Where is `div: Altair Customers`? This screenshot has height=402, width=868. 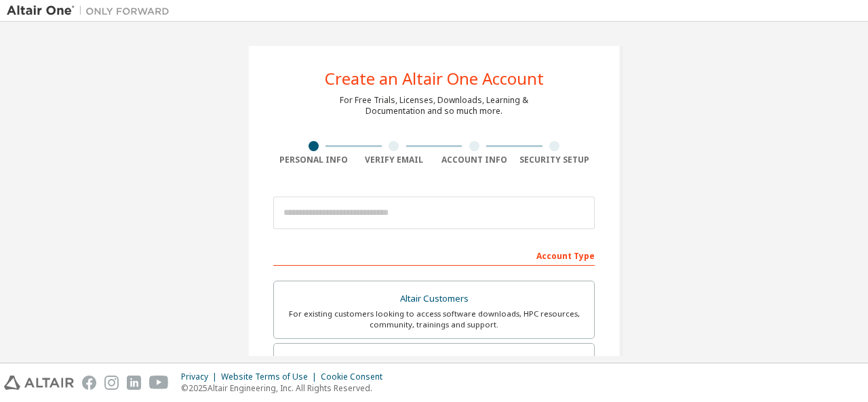
div: Altair Customers is located at coordinates (434, 299).